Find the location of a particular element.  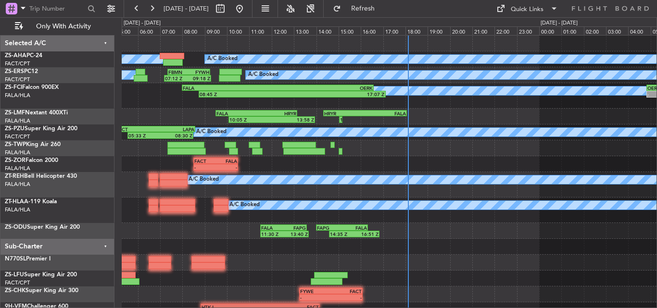

div: 08:30 Z is located at coordinates (176, 136).